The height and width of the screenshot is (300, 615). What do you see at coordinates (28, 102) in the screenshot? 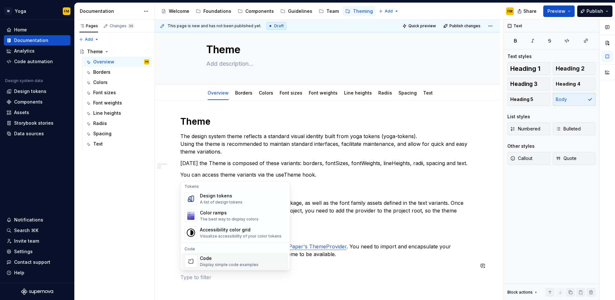
I see `div: Components` at bounding box center [28, 102].